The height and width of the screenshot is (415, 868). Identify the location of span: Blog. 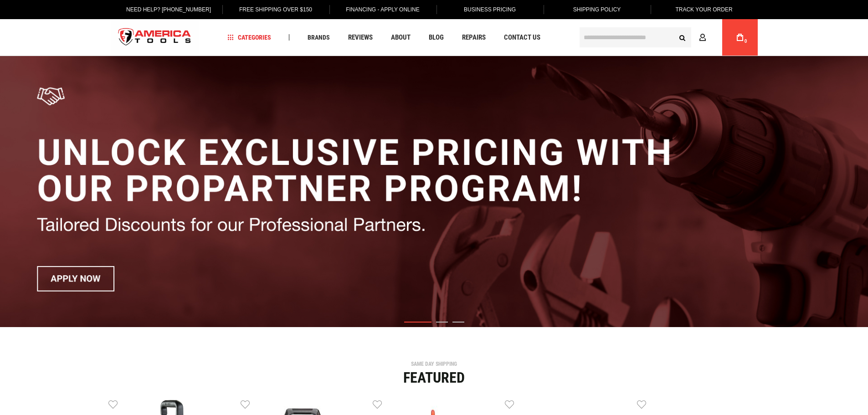
(436, 37).